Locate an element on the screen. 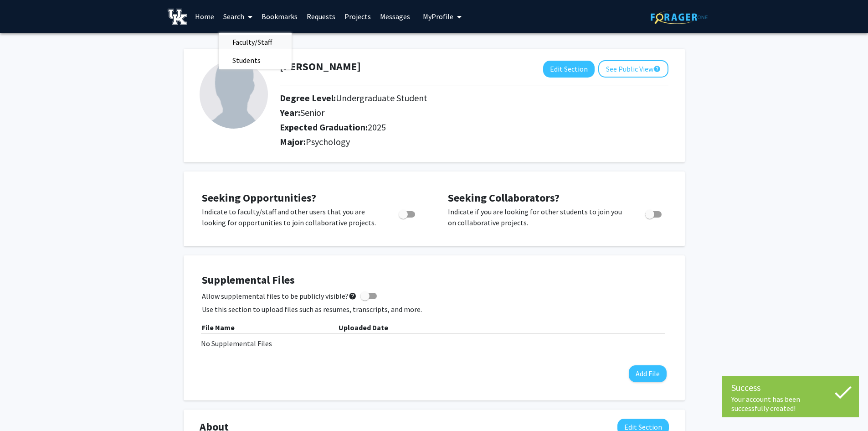 The height and width of the screenshot is (431, 868). span: Faculty/Staff is located at coordinates (252, 42).